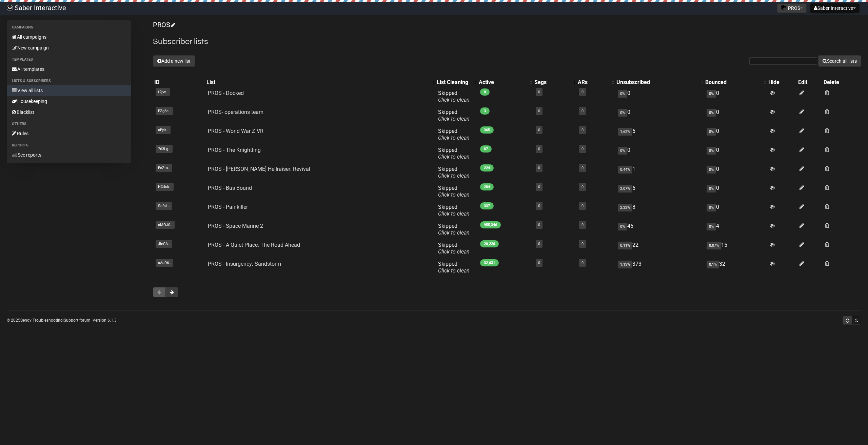  Describe the element at coordinates (320, 82) in the screenshot. I see `th: List: No sort applied, activate to apply an ascending sort` at that location.